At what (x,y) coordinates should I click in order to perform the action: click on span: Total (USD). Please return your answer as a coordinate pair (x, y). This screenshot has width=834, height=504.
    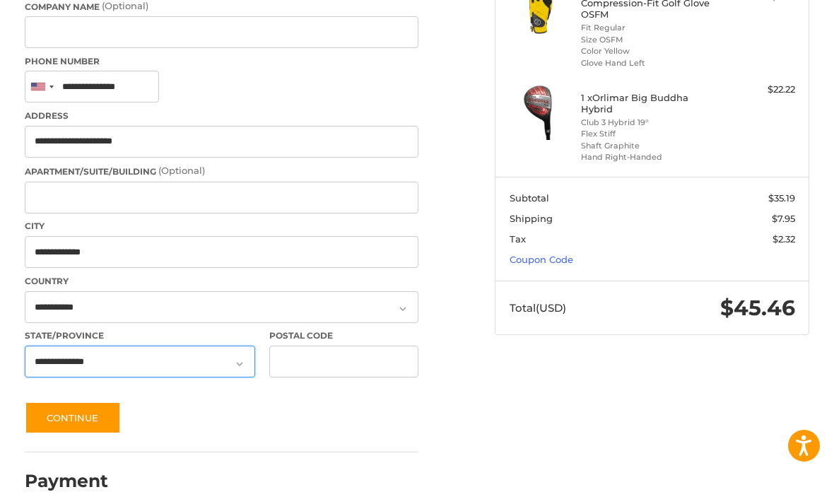
    Looking at the image, I should click on (538, 307).